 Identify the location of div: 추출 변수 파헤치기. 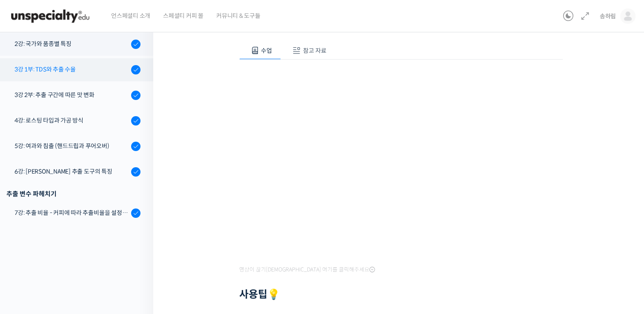
(73, 194).